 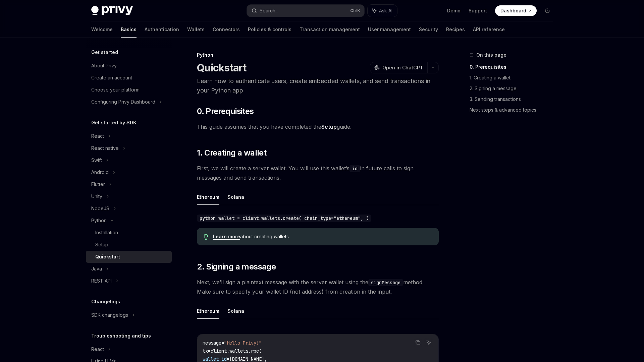 I want to click on a: Create an account, so click(x=129, y=77).